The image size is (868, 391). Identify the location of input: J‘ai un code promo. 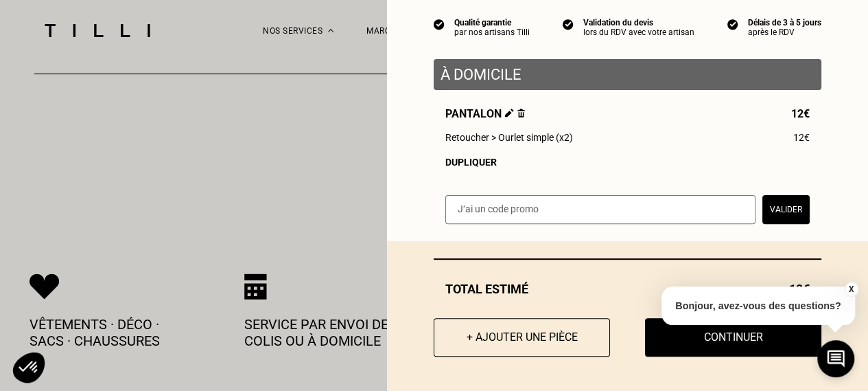
(601, 210).